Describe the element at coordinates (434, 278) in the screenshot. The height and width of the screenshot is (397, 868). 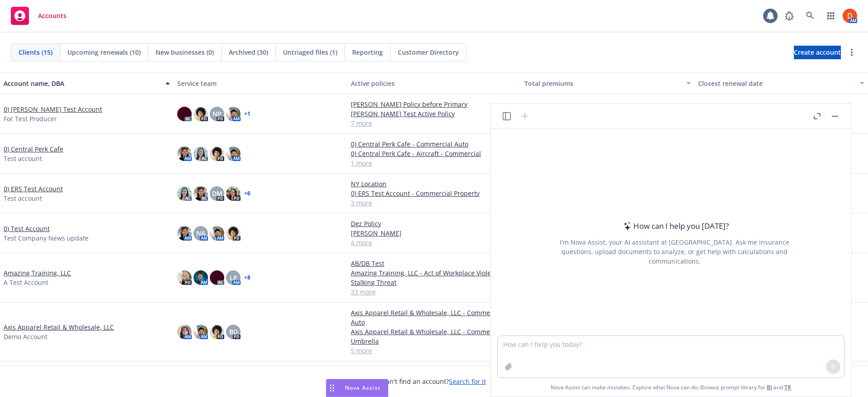
I see `a: Amazing Training, LLC - Act of Workplace Violence / Stalking Threat` at that location.